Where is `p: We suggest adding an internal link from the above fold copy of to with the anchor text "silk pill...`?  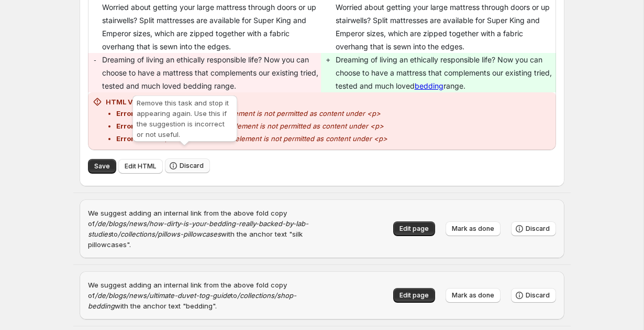
p: We suggest adding an internal link from the above fold copy of to with the anchor text "silk pill... is located at coordinates (203, 229).